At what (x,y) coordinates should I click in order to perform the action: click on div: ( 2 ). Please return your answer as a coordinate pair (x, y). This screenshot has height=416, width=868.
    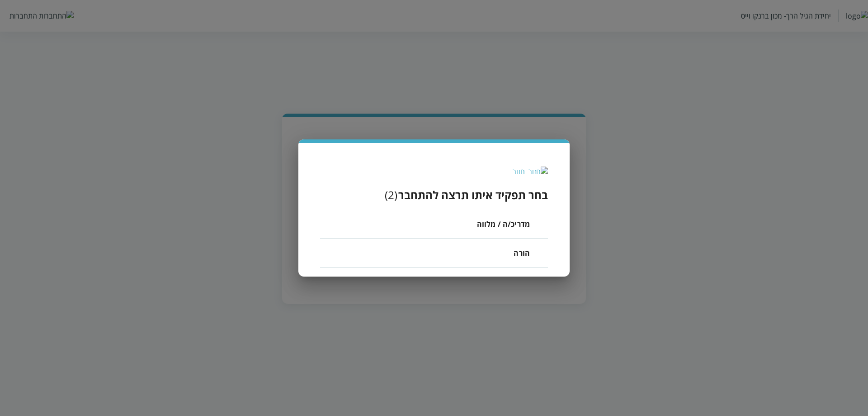
    Looking at the image, I should click on (391, 195).